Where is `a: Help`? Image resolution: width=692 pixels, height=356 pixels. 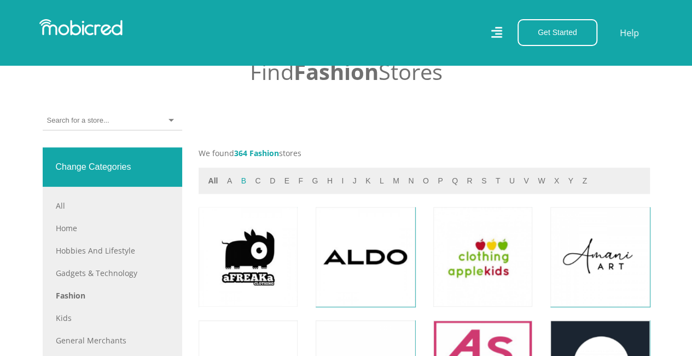 a: Help is located at coordinates (629, 33).